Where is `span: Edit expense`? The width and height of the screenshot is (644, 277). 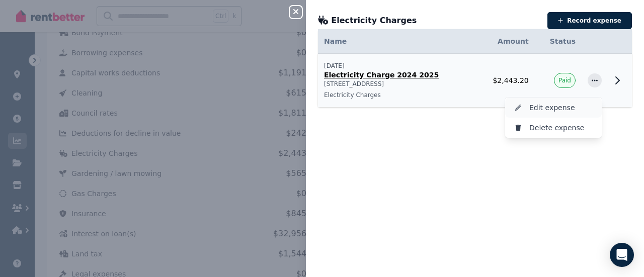
span: Edit expense is located at coordinates (562, 108).